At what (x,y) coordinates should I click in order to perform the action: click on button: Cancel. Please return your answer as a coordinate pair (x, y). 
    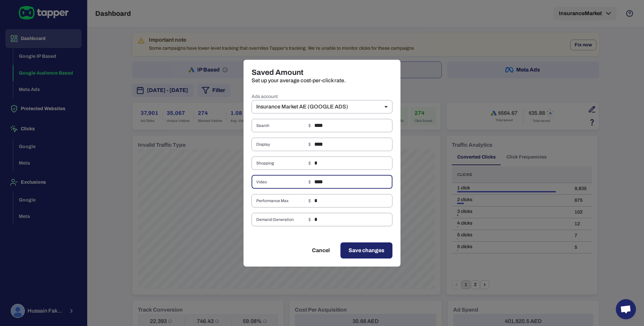
    Looking at the image, I should click on (321, 250).